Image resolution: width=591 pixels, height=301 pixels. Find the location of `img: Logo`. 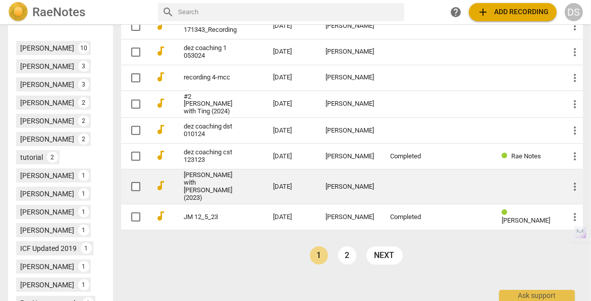

img: Logo is located at coordinates (18, 12).